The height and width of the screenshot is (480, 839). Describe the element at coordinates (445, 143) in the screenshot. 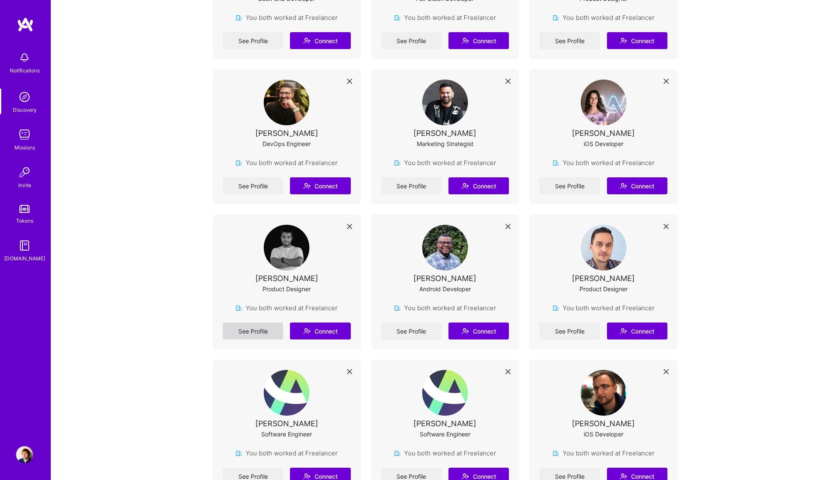

I see `div: Marketing Strategist` at that location.